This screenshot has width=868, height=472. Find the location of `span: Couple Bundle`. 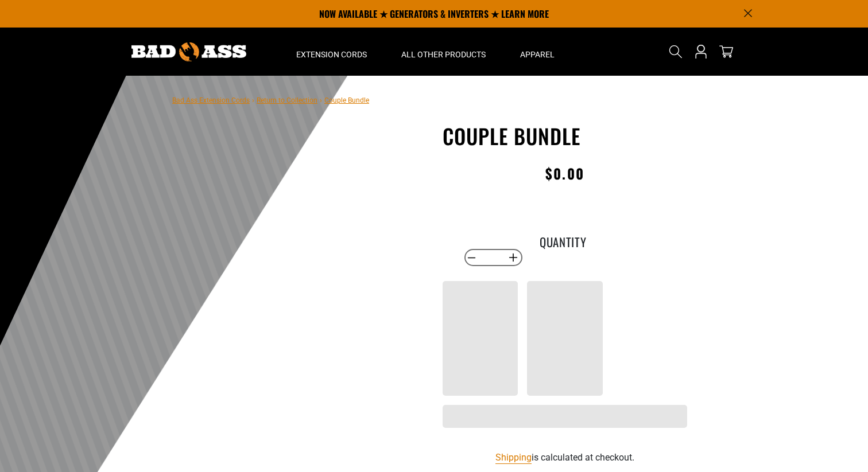

span: Couple Bundle is located at coordinates (347, 100).